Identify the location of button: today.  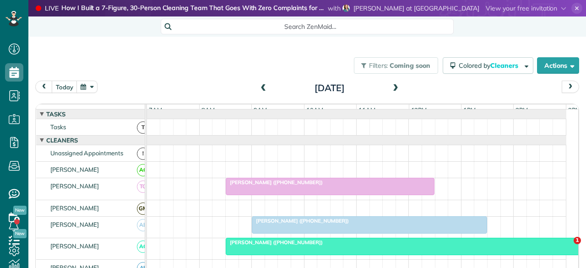
(65, 86).